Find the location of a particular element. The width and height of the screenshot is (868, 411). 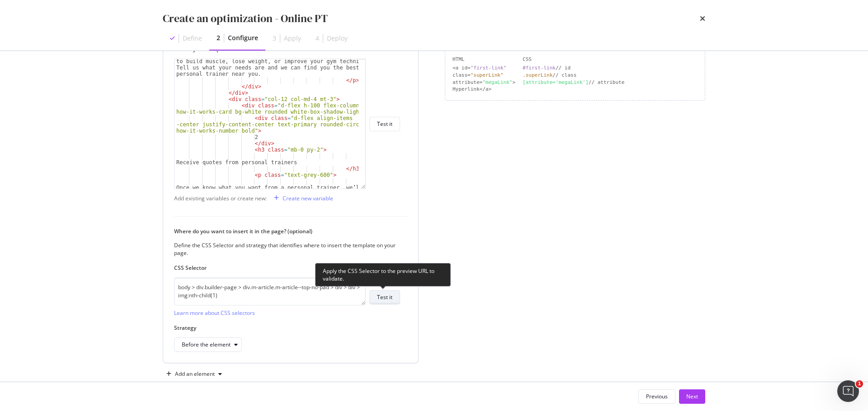

div: // attribute is located at coordinates (609, 82).